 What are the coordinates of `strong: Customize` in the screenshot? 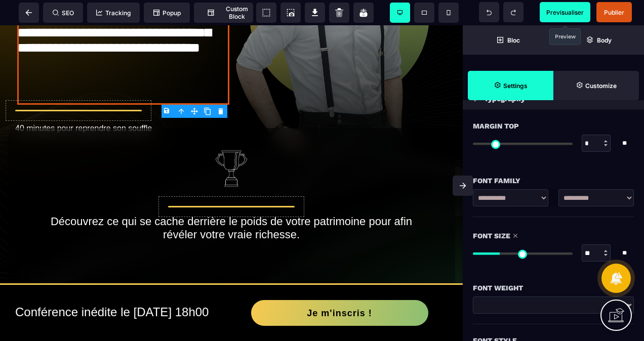 It's located at (601, 85).